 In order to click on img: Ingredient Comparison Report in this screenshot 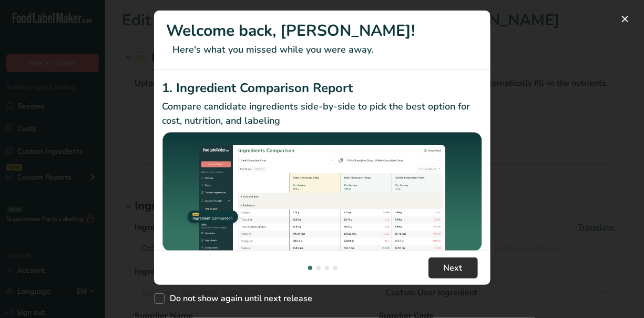, I will do `click(322, 191)`.